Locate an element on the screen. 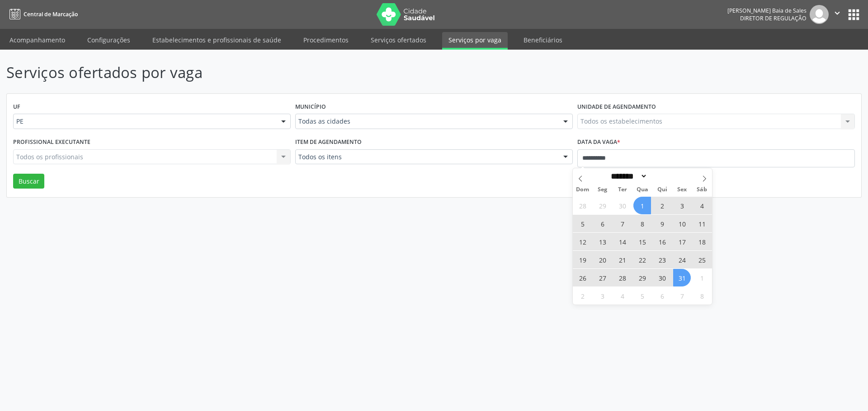  span: Todos os itens is located at coordinates (426, 157).